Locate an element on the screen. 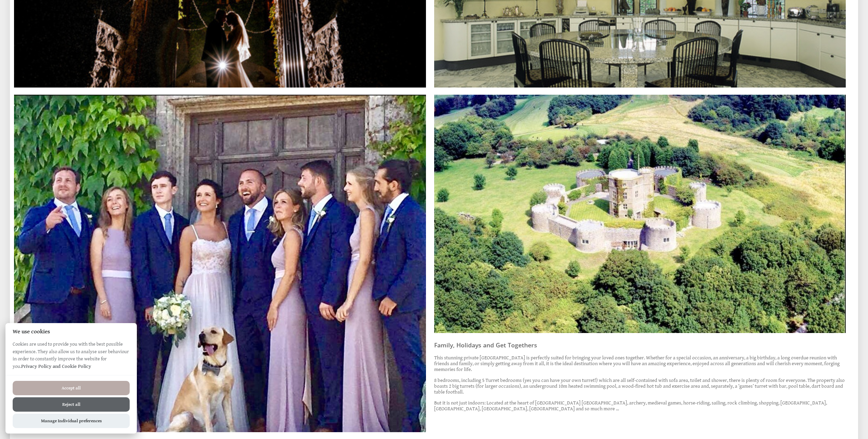 The height and width of the screenshot is (439, 868). button: Accept all is located at coordinates (71, 388).